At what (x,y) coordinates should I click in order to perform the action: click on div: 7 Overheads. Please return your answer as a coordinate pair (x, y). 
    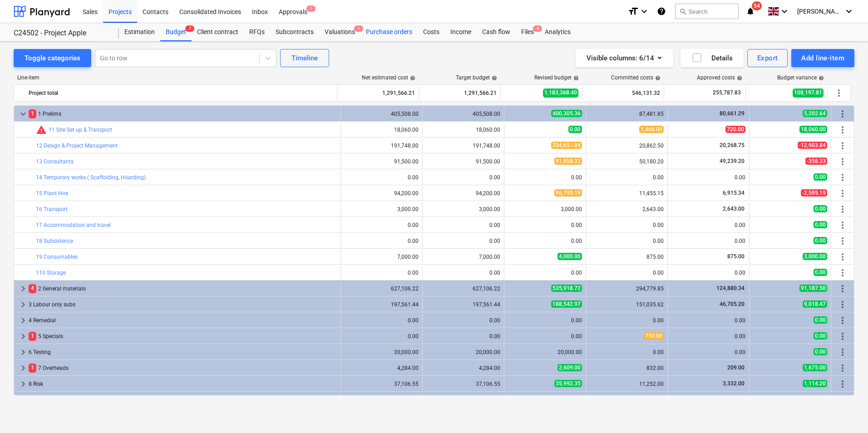
    Looking at the image, I should click on (182, 368).